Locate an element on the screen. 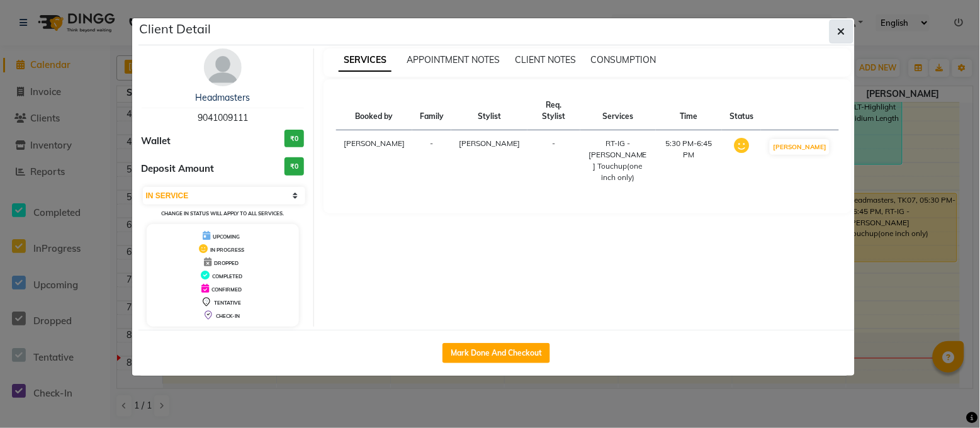 This screenshot has height=428, width=980. span: CONSUMPTION is located at coordinates (624, 60).